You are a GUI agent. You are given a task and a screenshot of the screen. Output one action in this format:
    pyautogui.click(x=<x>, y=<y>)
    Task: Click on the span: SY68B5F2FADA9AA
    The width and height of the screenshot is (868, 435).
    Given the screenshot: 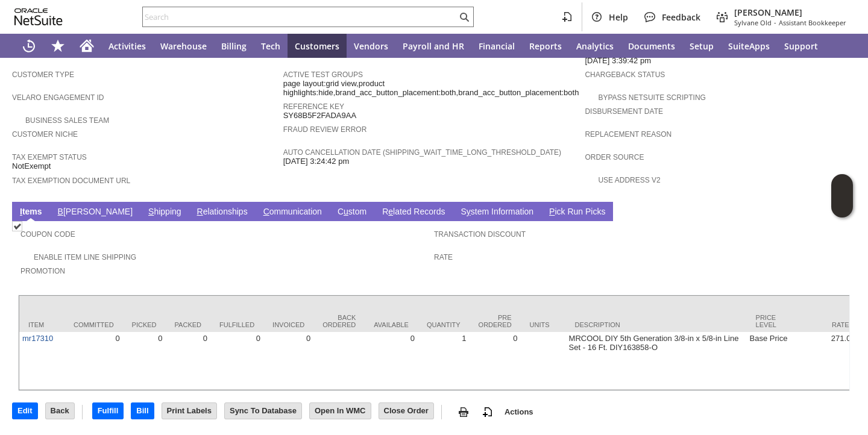 What is the action you would take?
    pyautogui.click(x=319, y=116)
    